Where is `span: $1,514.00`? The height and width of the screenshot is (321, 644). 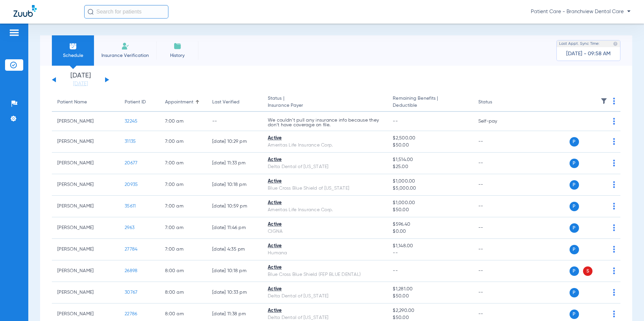
span: $1,514.00 is located at coordinates (430, 160).